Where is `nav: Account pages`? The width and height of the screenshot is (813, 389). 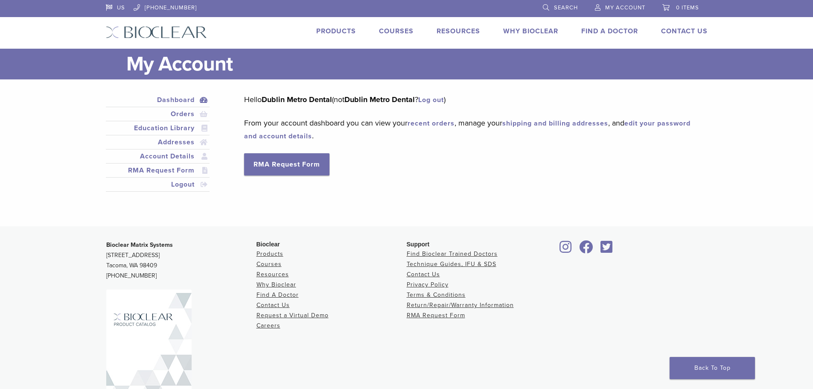 nav: Account pages is located at coordinates (158, 147).